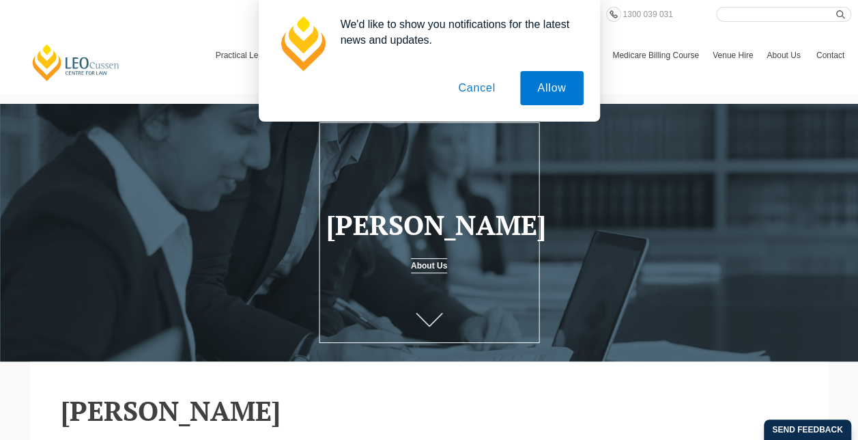 This screenshot has height=440, width=858. I want to click on img: notification icon, so click(302, 44).